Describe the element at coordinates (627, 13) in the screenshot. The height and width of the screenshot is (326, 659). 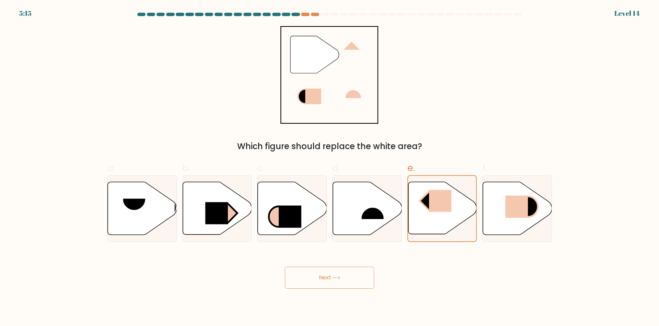
I see `div: Level 14` at that location.